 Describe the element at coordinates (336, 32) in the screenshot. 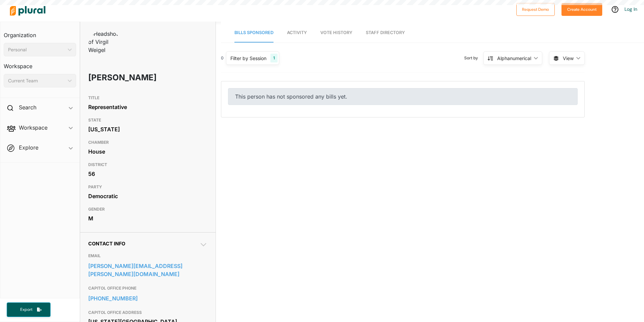

I see `span: Vote History` at that location.